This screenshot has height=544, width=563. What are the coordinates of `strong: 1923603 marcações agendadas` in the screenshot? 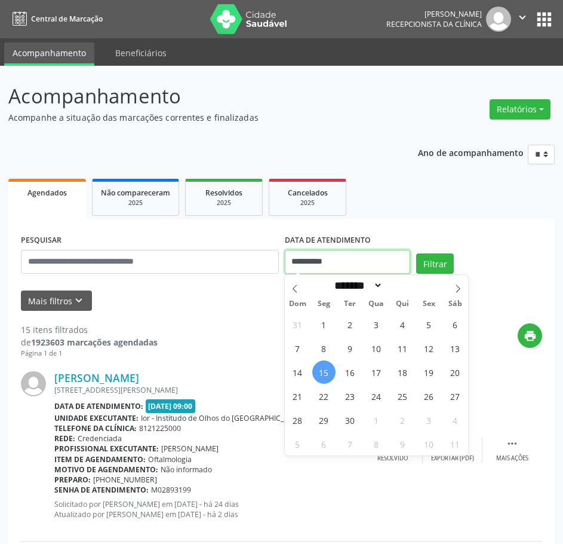 It's located at (94, 342).